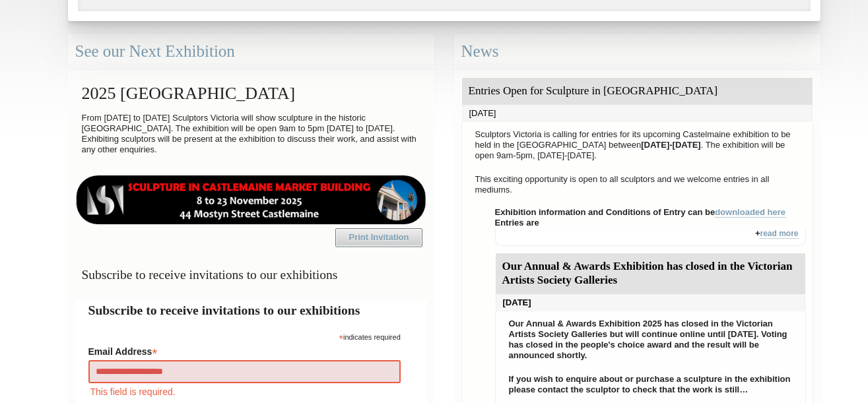 The width and height of the screenshot is (868, 403). Describe the element at coordinates (650, 385) in the screenshot. I see `p: If you wish to enquire about or purchase a sculpture in the exhibition please contact the sculpto...` at that location.